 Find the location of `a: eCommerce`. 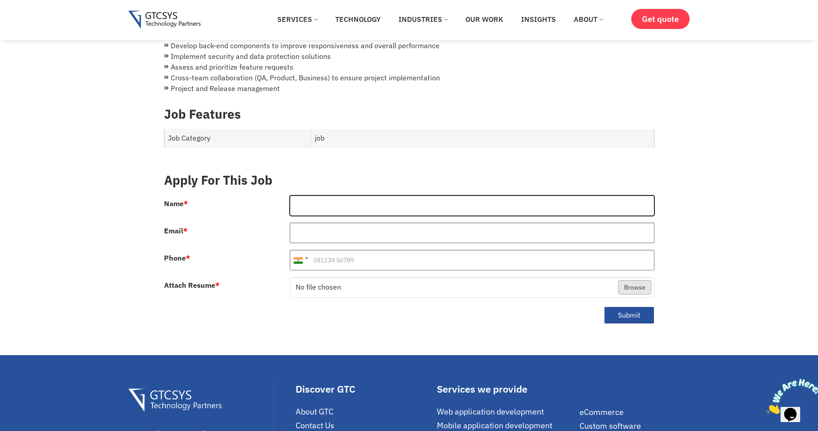

a: eCommerce is located at coordinates (635, 412).